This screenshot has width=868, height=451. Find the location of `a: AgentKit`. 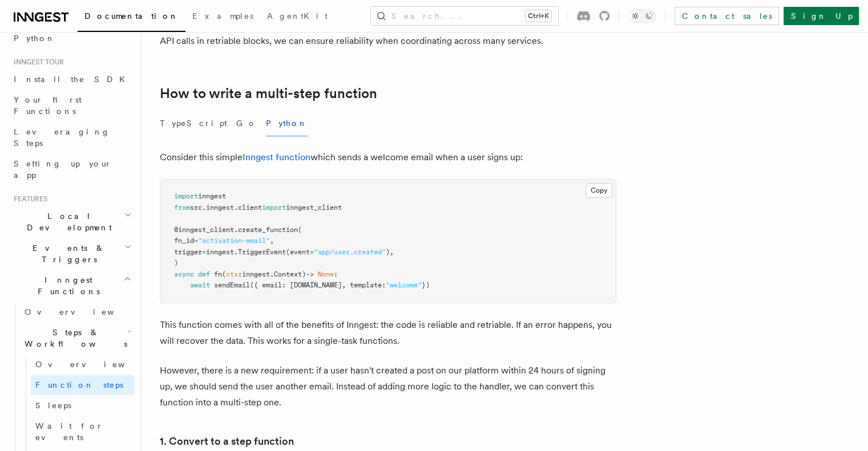

a: AgentKit is located at coordinates (297, 17).